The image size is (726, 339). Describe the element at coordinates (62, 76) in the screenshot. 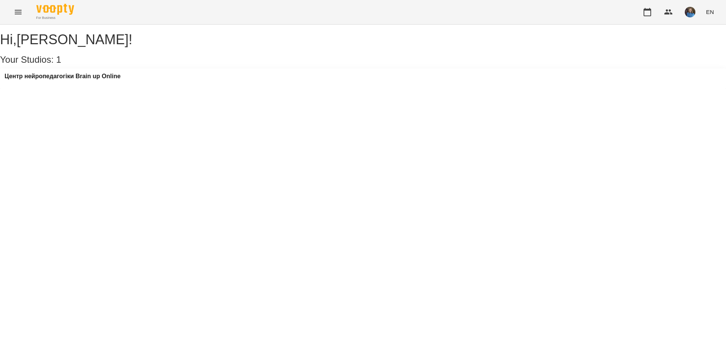

I see `a: Центр нейропедагогіки Brain up Online` at that location.